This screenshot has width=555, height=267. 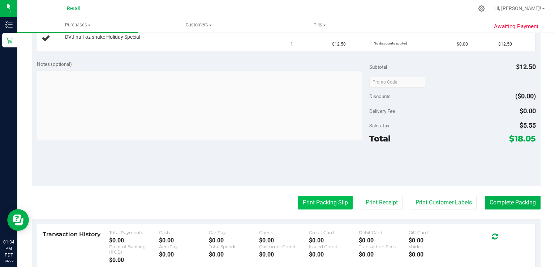 What do you see at coordinates (9, 40) in the screenshot?
I see `inline-svg: Retail` at bounding box center [9, 40].